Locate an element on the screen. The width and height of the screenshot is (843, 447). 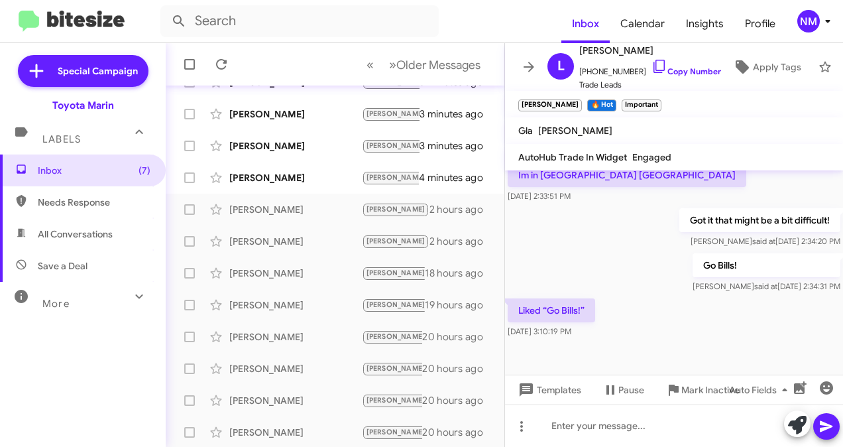
span: All Conversations is located at coordinates (75, 234).